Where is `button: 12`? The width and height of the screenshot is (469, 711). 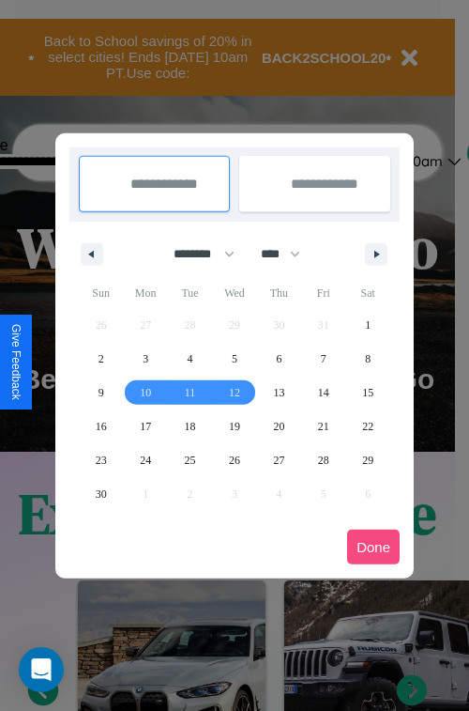 button: 12 is located at coordinates (234, 392).